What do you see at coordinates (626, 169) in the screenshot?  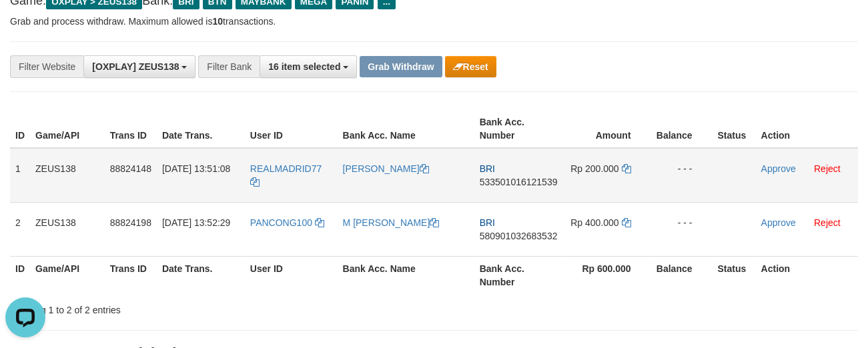 I see `a: Copy 200000 to clipboard` at bounding box center [626, 169].